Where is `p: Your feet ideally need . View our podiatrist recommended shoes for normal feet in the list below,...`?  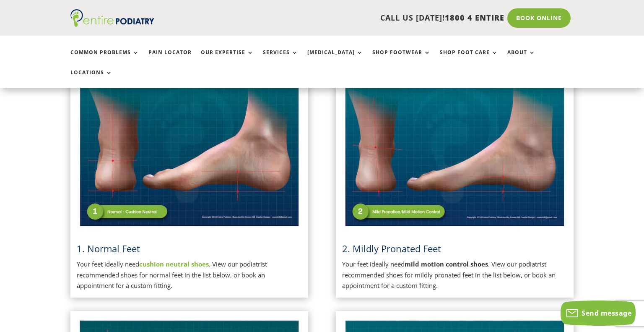 p: Your feet ideally need . View our podiatrist recommended shoes for normal feet in the list below,... is located at coordinates (189, 275).